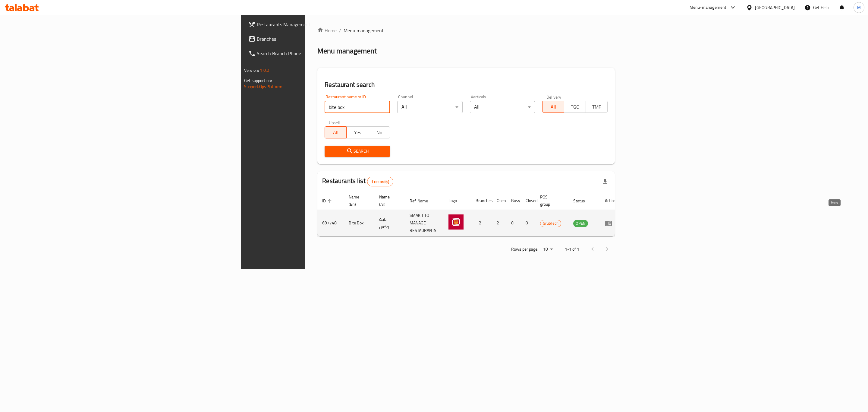 The image size is (868, 412). What do you see at coordinates (550, 223) in the screenshot?
I see `span: GrubTech` at bounding box center [550, 223].